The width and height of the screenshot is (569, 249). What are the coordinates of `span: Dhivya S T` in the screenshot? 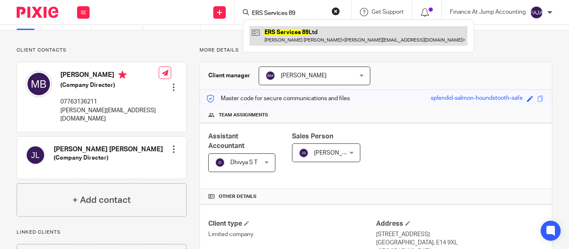 It's located at (244, 163).